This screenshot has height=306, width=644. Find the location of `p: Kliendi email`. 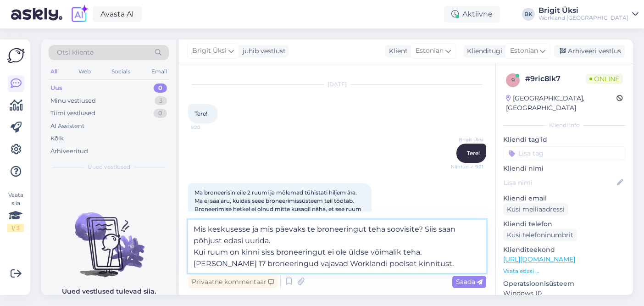

p: Kliendi email is located at coordinates (564, 198).